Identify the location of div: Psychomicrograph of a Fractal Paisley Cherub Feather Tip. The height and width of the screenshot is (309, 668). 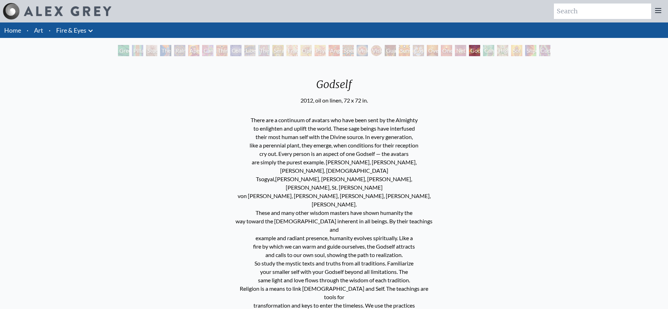
(320, 51).